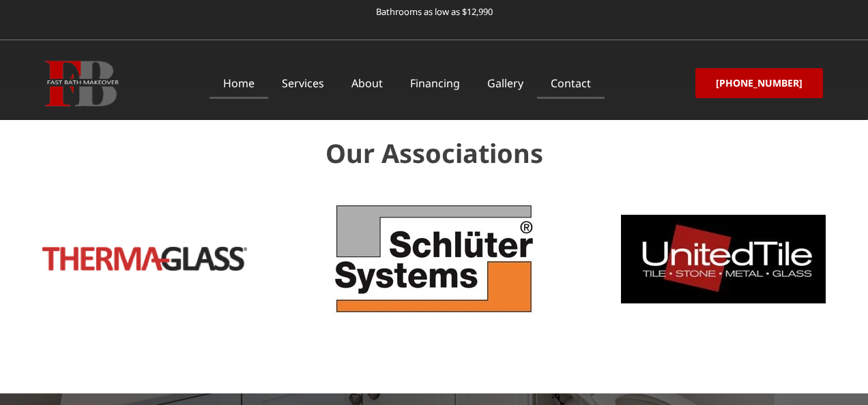  What do you see at coordinates (434, 259) in the screenshot?
I see `div: 1 / 5` at bounding box center [434, 259].